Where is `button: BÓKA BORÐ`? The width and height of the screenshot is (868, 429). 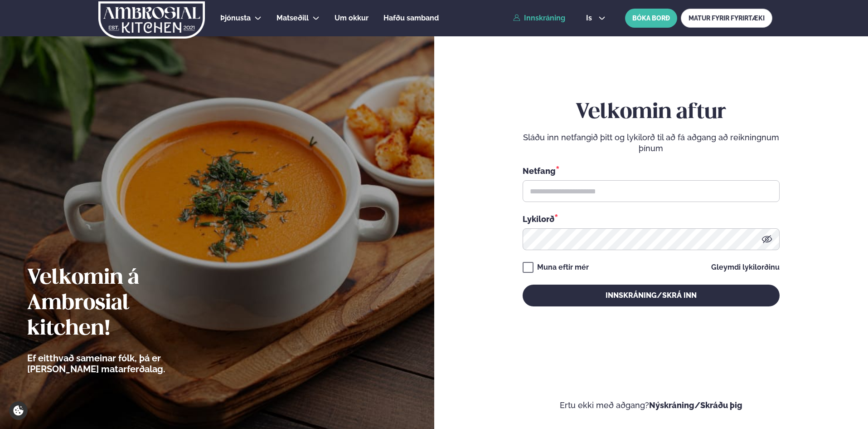
button: BÓKA BORÐ is located at coordinates (651, 18).